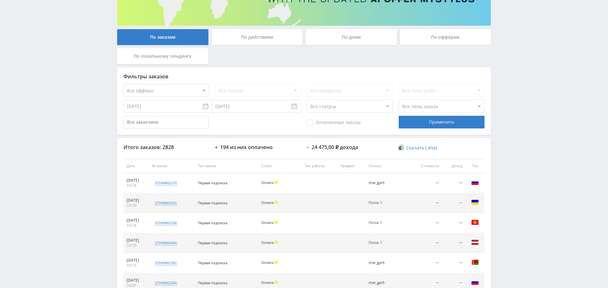 The height and width of the screenshot is (288, 608). I want to click on div: std#9662392, so click(166, 263).